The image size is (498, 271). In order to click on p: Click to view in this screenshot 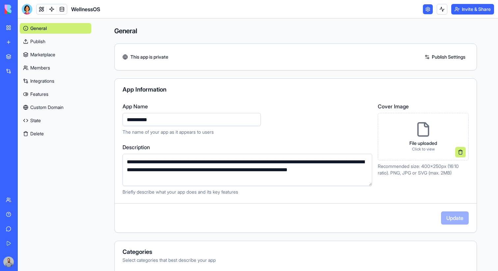, I will do `click(423, 149)`.